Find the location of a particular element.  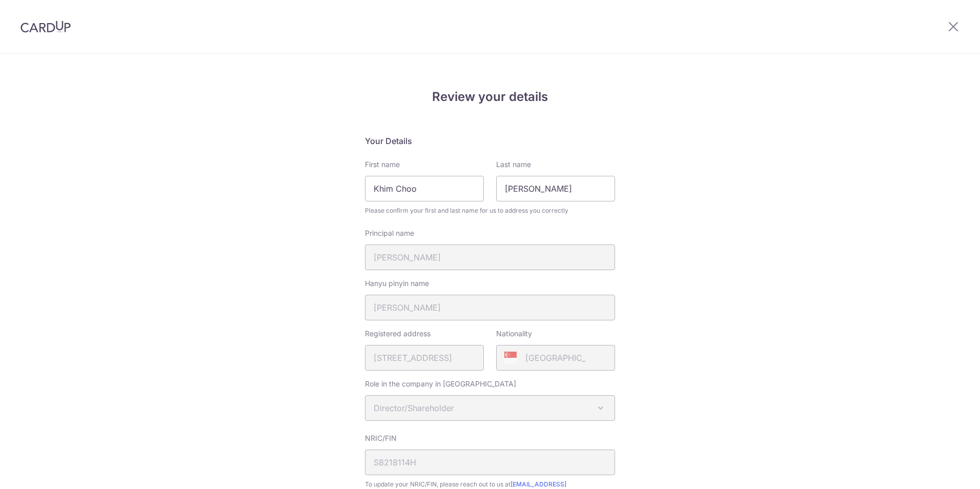

label: Nationality is located at coordinates (514, 333).